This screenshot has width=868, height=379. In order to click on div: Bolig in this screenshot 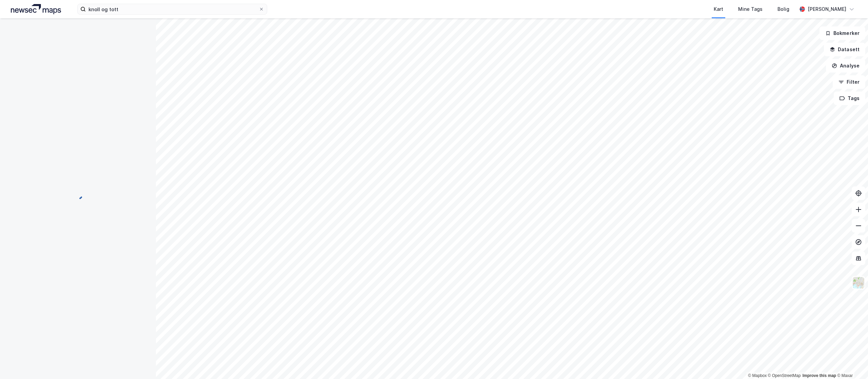, I will do `click(783, 9)`.